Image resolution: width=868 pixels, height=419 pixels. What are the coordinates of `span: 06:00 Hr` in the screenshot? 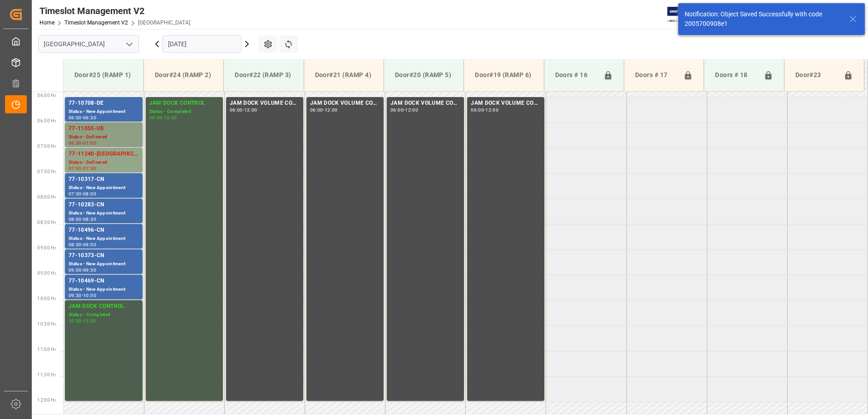 It's located at (46, 95).